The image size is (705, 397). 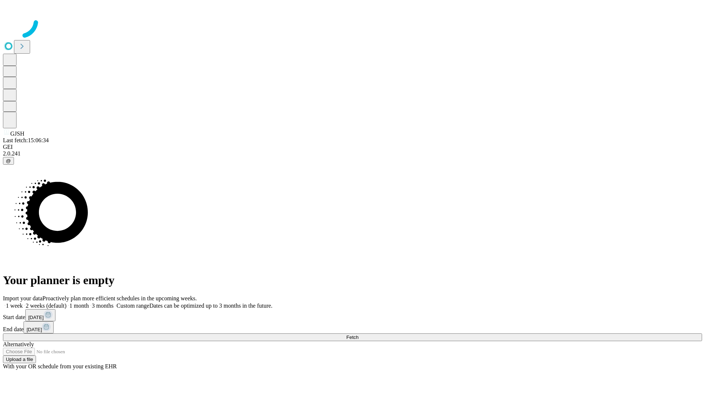 I want to click on span: 1 month, so click(x=79, y=305).